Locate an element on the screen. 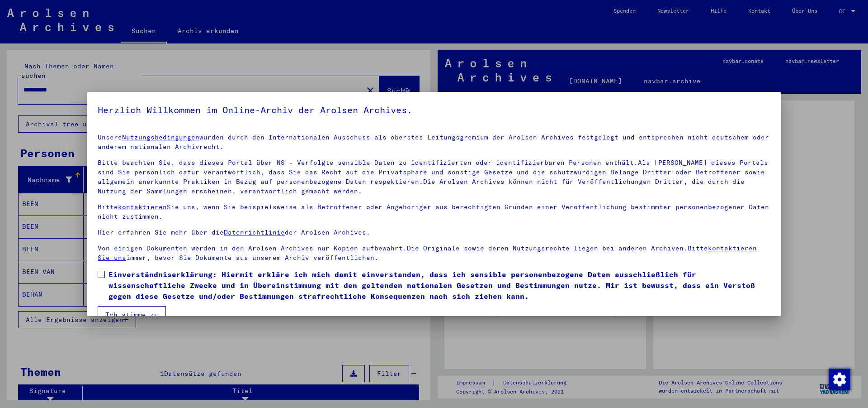 This screenshot has width=868, height=408. a: kontaktieren Sie uns is located at coordinates (428, 253).